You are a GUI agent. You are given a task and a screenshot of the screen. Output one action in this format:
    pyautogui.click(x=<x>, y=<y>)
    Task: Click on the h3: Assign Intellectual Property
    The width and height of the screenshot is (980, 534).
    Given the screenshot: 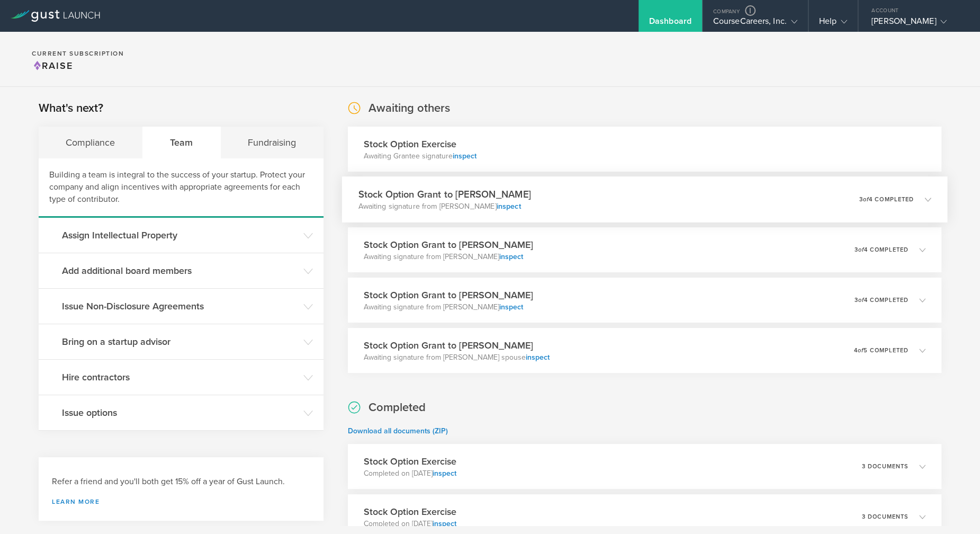 What is the action you would take?
    pyautogui.click(x=180, y=235)
    